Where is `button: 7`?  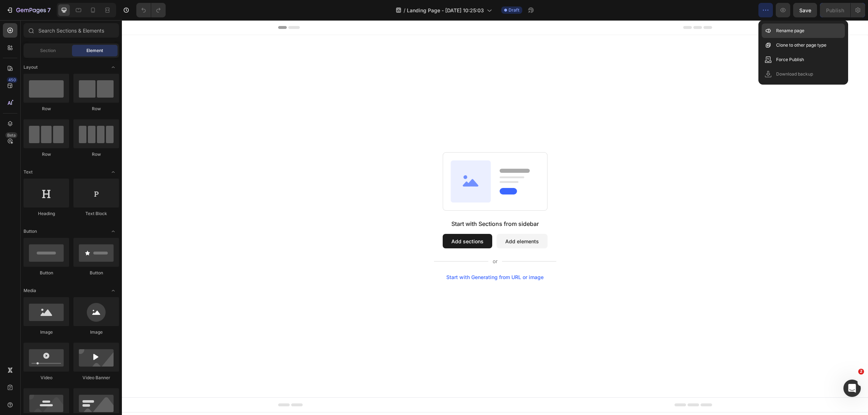 button: 7 is located at coordinates (28, 10).